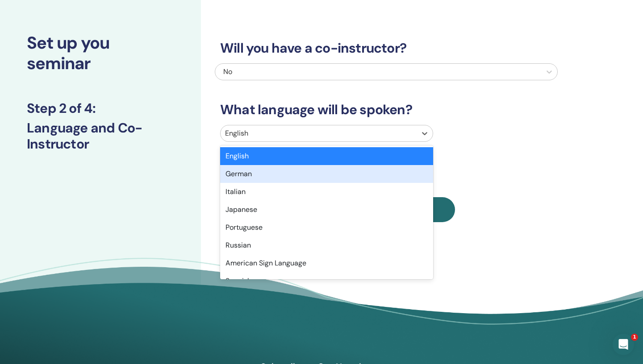 The width and height of the screenshot is (643, 364). Describe the element at coordinates (634, 337) in the screenshot. I see `span: 1` at that location.